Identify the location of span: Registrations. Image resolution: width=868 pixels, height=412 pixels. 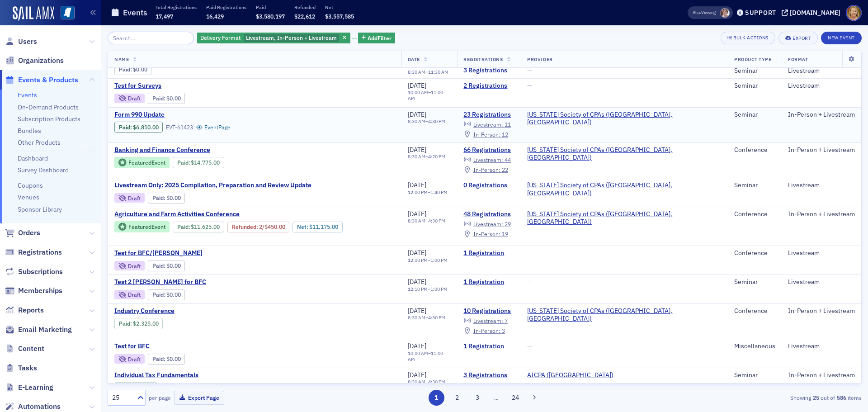
(483, 59).